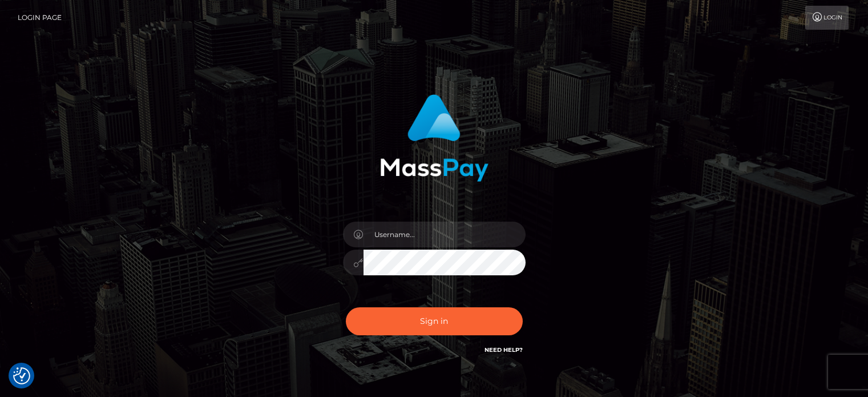 This screenshot has width=868, height=397. I want to click on a: Need Help?, so click(504, 349).